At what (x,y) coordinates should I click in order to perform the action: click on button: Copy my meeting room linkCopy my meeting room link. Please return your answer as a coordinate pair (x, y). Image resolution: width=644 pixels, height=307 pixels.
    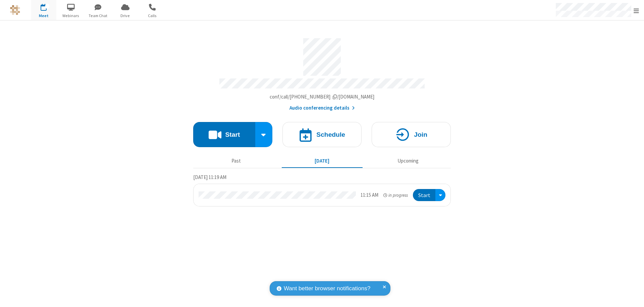
    Looking at the image, I should click on (322, 97).